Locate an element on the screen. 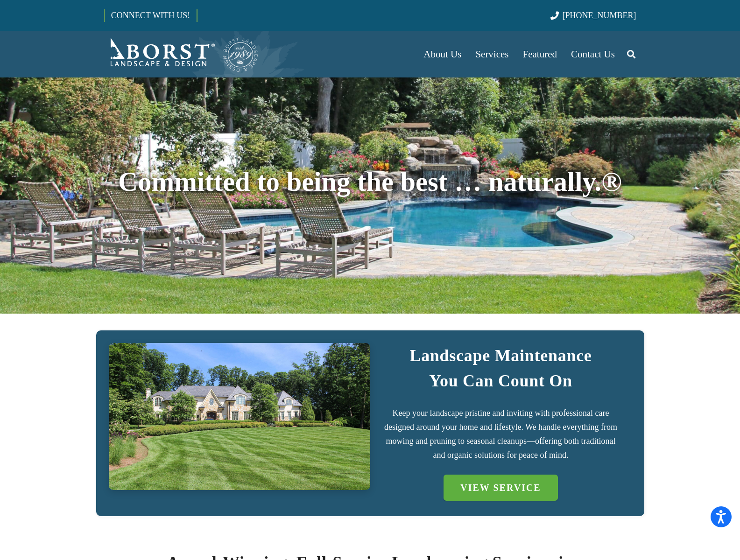 The width and height of the screenshot is (740, 560). span: Services is located at coordinates (491, 54).